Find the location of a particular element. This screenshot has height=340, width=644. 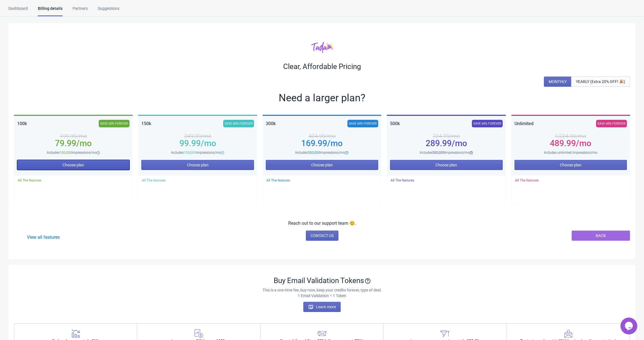

span: Includes unlimited Impressions/mo is located at coordinates (571, 152).